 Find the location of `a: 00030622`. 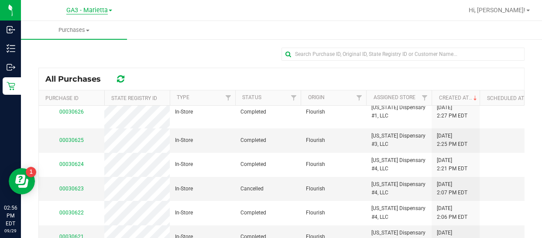

a: 00030622 is located at coordinates (72, 212).